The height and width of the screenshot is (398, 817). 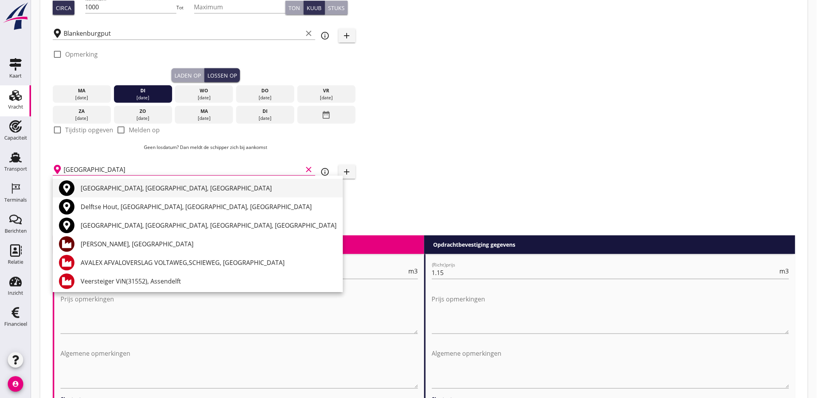 I want to click on input: Laadplaats, so click(x=183, y=33).